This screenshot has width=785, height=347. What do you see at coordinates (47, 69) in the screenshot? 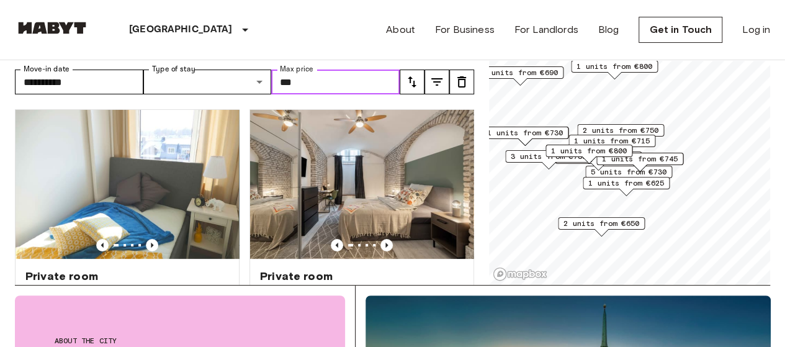
I see `label: Move-in date` at bounding box center [47, 69].